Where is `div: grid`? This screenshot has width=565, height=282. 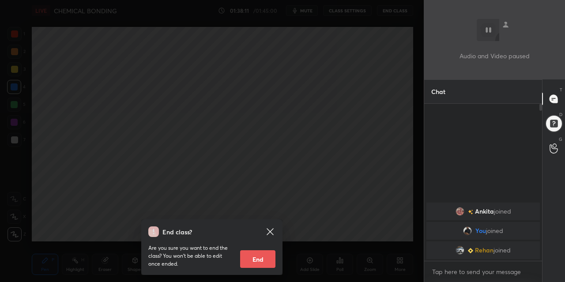 div: grid is located at coordinates (483, 231).